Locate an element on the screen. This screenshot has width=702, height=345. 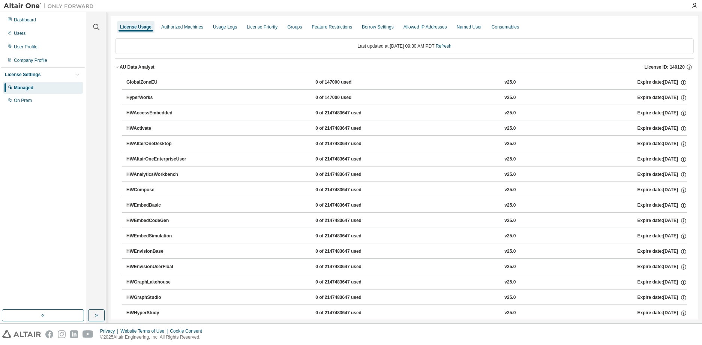
div: HWEnvisionUserFloat is located at coordinates (160, 267).